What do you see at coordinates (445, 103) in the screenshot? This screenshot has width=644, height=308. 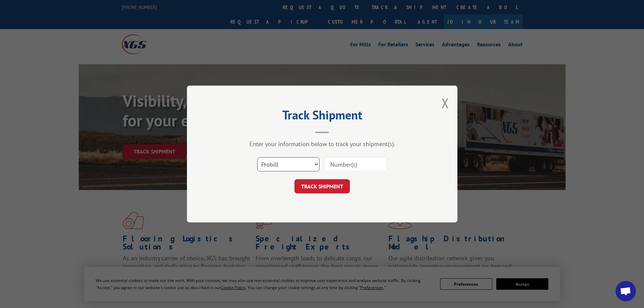 I see `button: Close modal` at bounding box center [445, 103].